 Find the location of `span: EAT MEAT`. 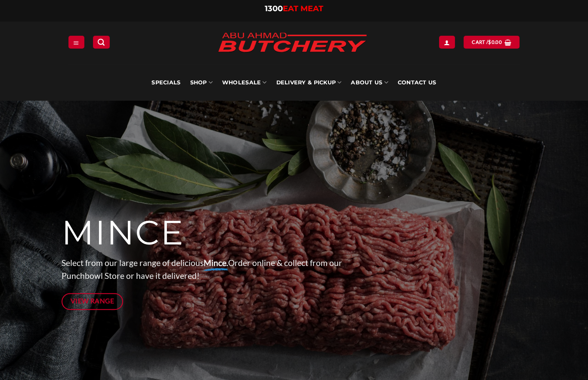

span: EAT MEAT is located at coordinates (303, 9).